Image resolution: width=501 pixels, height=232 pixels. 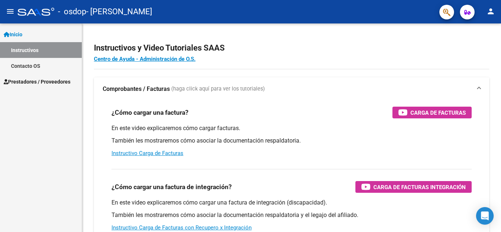 What do you see at coordinates (37, 82) in the screenshot?
I see `span: Prestadores / Proveedores` at bounding box center [37, 82].